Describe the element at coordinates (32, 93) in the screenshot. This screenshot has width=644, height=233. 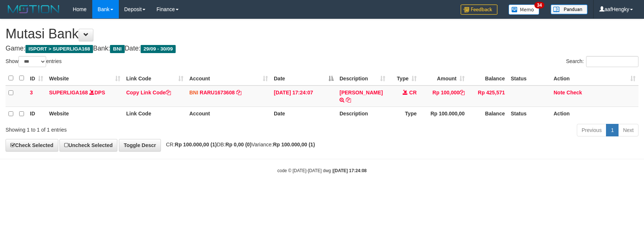
I see `span: 3` at that location.